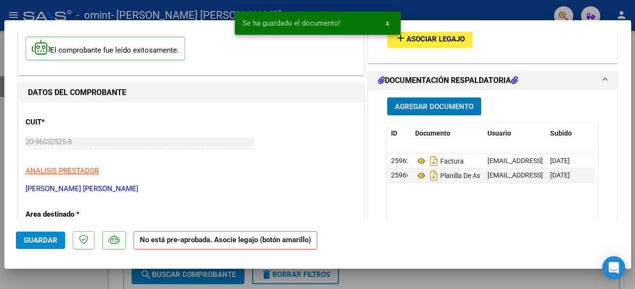 The width and height of the screenshot is (635, 289). What do you see at coordinates (105, 48) in the screenshot?
I see `p: El comprobante fue leído exitosamente.` at bounding box center [105, 48].